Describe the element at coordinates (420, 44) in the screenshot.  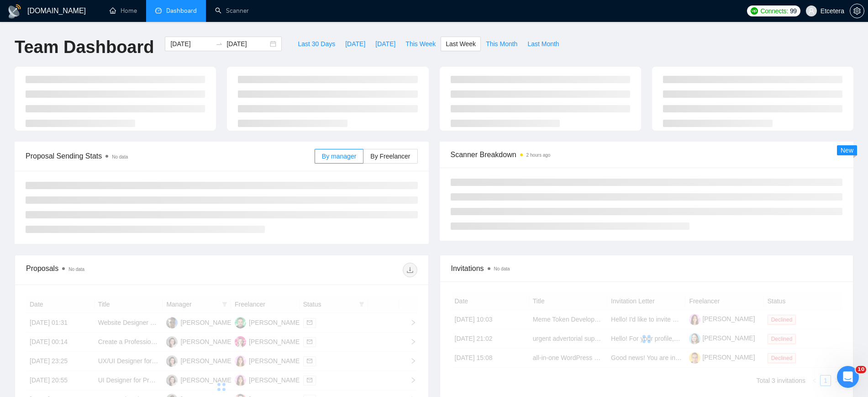
I see `button: This Week` at that location.